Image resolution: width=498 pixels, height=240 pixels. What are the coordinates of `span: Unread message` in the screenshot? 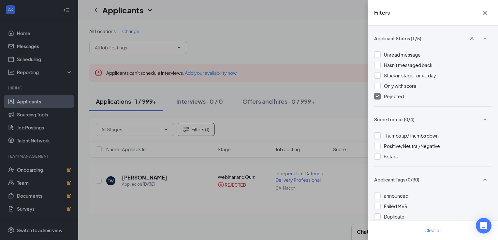 It's located at (402, 55).